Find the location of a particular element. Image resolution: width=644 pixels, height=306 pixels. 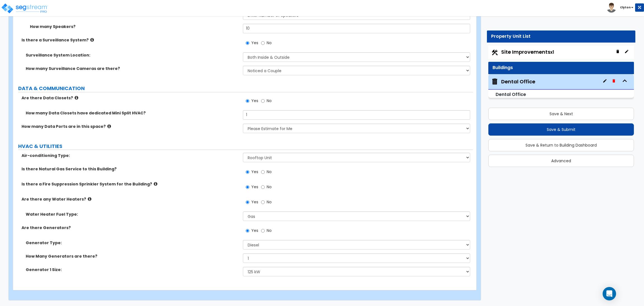

label: Are there Data Closets? is located at coordinates (130, 98).